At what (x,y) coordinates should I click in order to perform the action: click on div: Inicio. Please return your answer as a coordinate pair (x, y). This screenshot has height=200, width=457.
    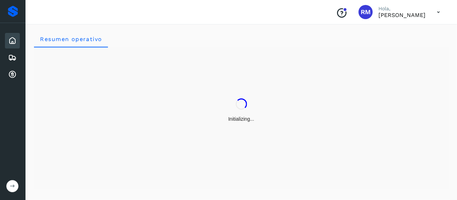
    Looking at the image, I should click on (12, 41).